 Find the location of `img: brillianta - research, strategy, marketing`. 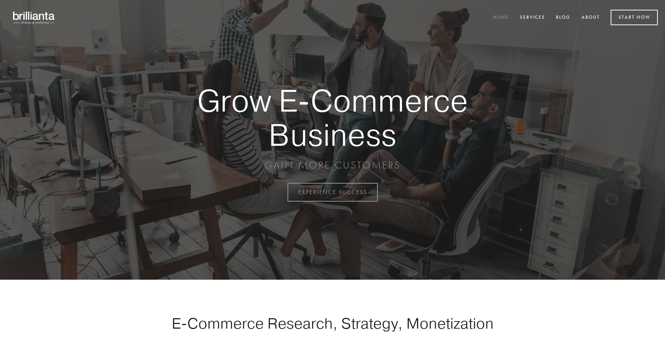

img: brillianta - research, strategy, marketing is located at coordinates (34, 18).